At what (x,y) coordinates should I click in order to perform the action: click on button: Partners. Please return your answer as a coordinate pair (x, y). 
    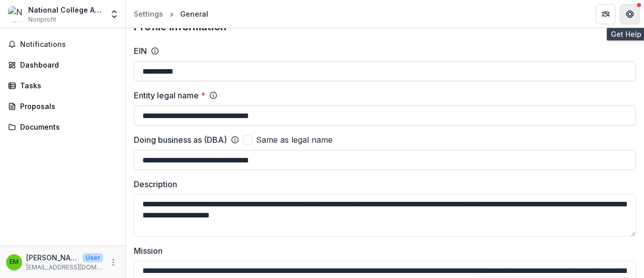
    Looking at the image, I should click on (606, 14).